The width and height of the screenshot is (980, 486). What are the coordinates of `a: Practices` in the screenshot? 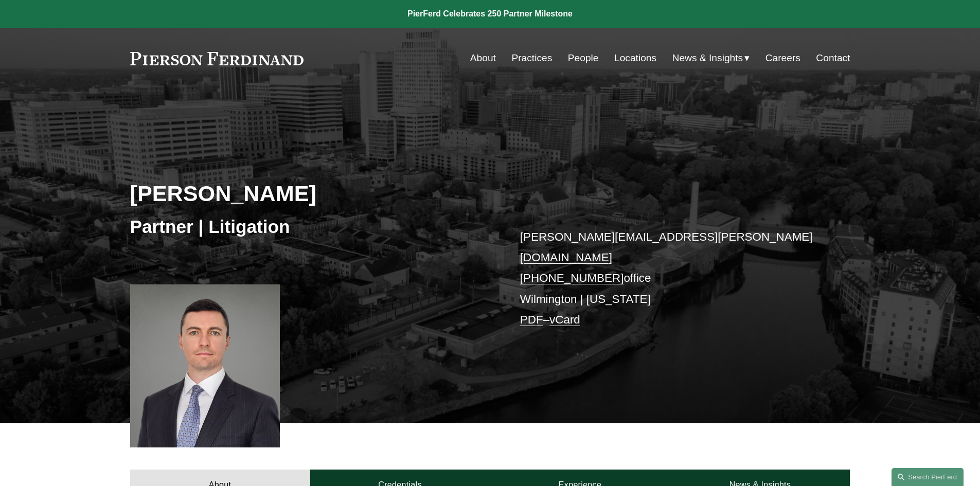 It's located at (532, 58).